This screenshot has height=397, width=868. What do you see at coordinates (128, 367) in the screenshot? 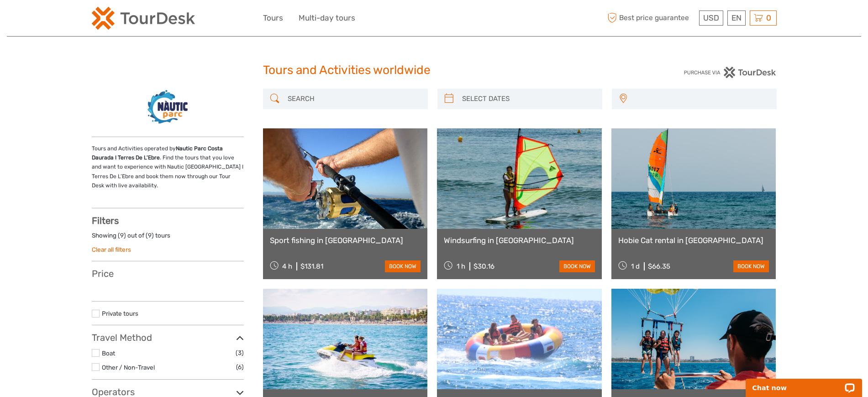
I see `a: Other / Non-Travel` at bounding box center [128, 367].